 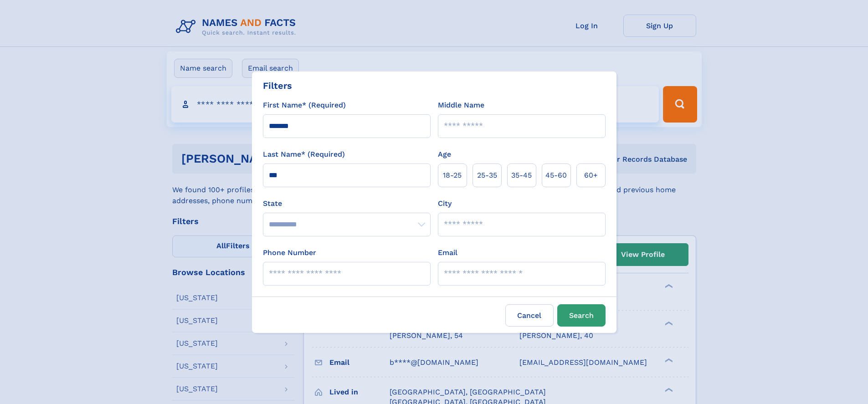 What do you see at coordinates (444, 154) in the screenshot?
I see `label: Age` at bounding box center [444, 154].